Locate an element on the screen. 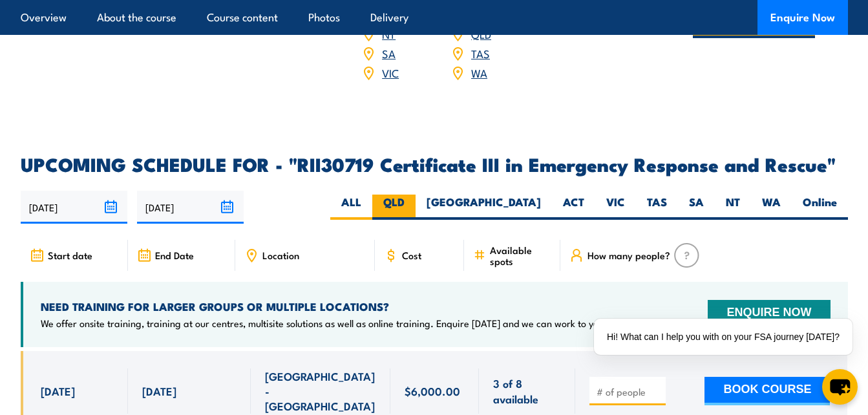 The height and width of the screenshot is (415, 868). span: $6,000.00 is located at coordinates (432, 390).